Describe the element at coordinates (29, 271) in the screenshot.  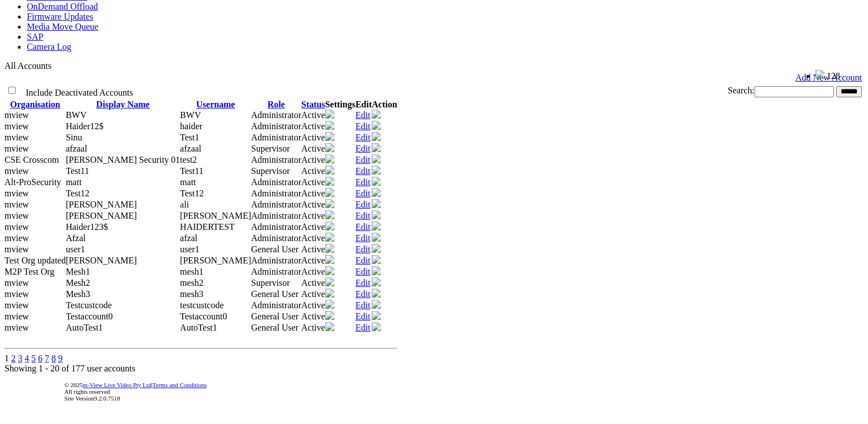
I see `span: M2P Test Org` at that location.